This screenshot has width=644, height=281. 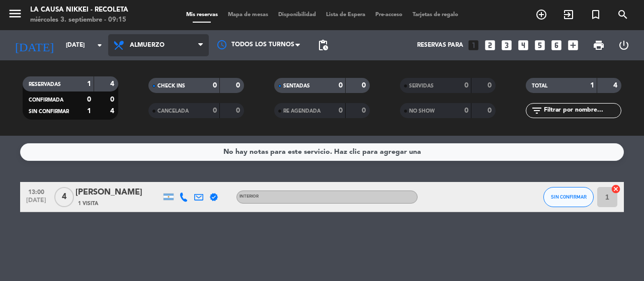 I want to click on span: CHECK INS, so click(x=171, y=86).